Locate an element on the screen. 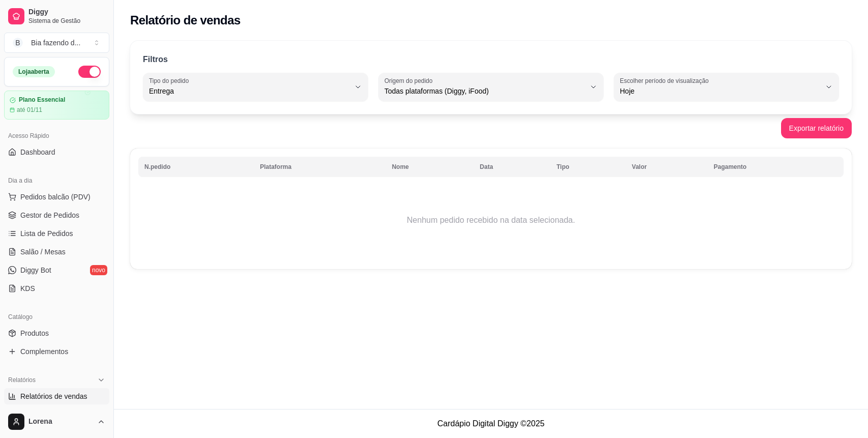 The height and width of the screenshot is (438, 868). a: Plano Essencialaté 01/11 is located at coordinates (56, 105).